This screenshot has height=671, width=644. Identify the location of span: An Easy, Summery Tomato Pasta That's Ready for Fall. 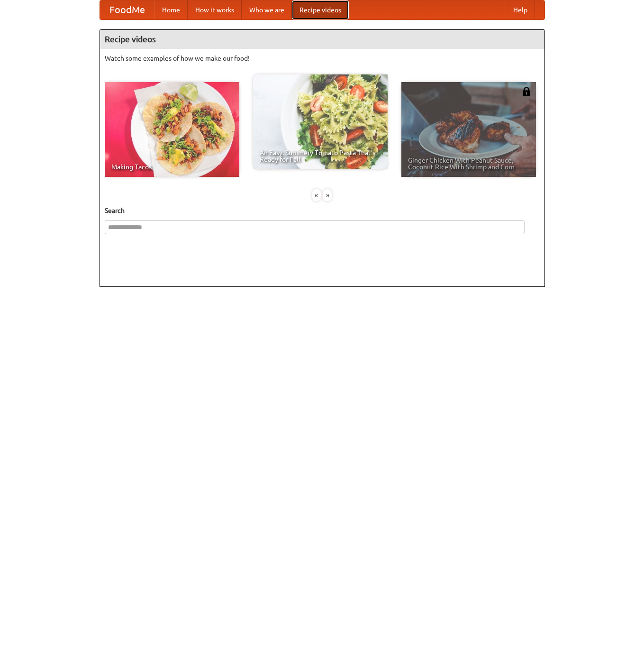
(321, 156).